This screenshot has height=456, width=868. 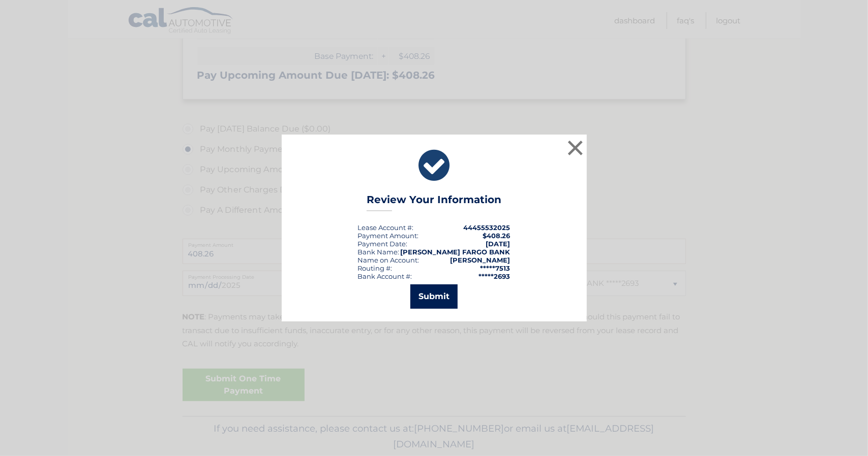 I want to click on div: Payment Amount:, so click(x=389, y=235).